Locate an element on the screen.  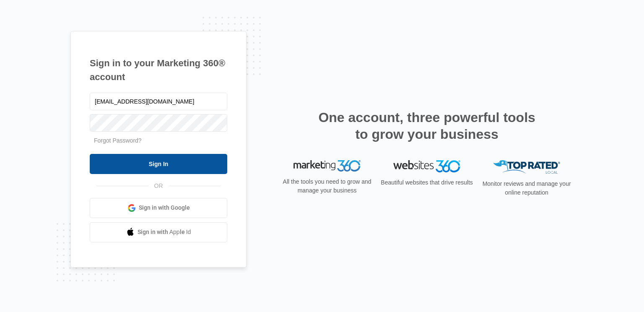
span: Sign in with Google is located at coordinates (165, 207).